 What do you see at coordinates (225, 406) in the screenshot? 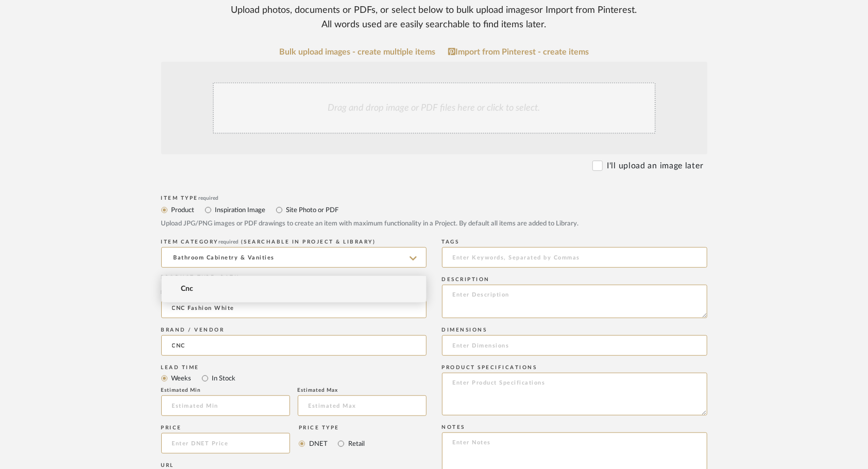
I see `input: Estimated Min` at bounding box center [225, 406].